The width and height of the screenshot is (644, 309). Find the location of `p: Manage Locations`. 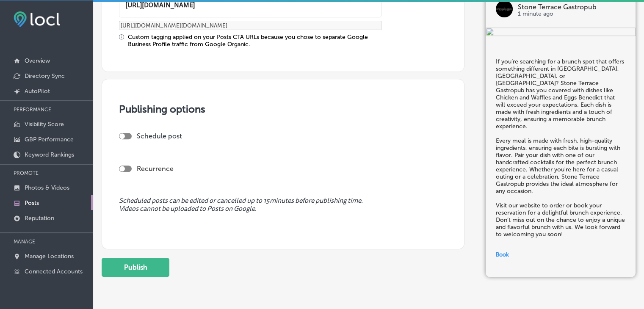

p: Manage Locations is located at coordinates (49, 256).